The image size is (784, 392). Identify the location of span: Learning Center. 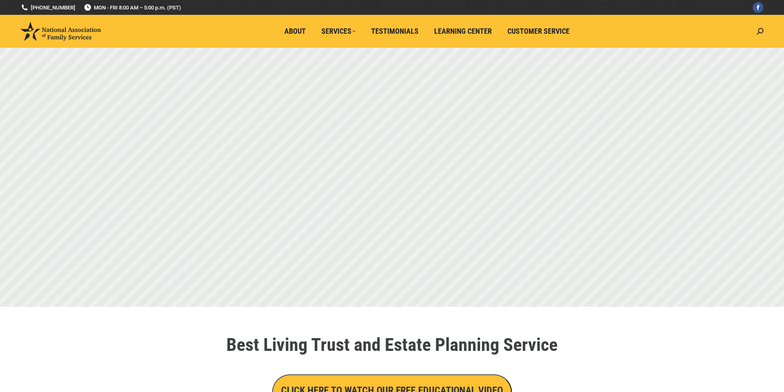
(463, 31).